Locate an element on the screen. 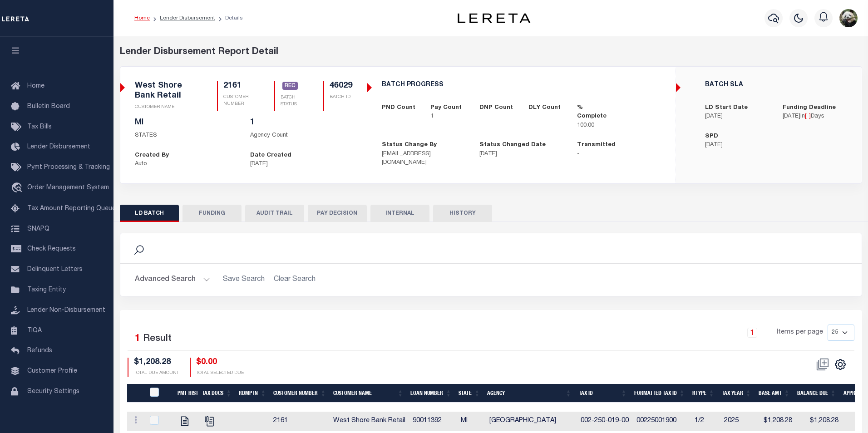  label: Result is located at coordinates (157, 339).